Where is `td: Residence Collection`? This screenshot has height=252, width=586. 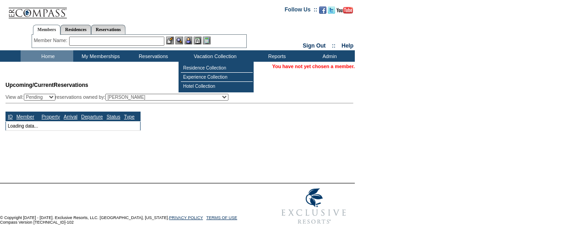
td: Residence Collection is located at coordinates (217, 68).